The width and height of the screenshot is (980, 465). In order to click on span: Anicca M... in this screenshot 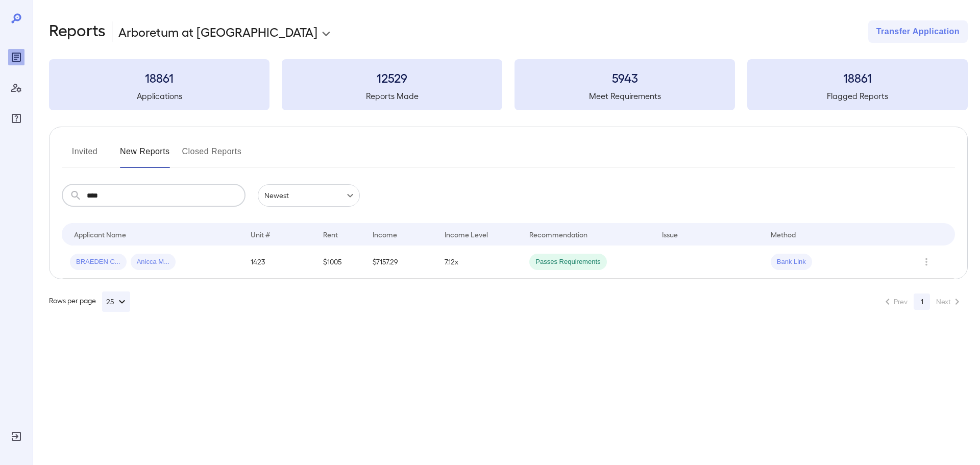, I will do `click(153, 262)`.